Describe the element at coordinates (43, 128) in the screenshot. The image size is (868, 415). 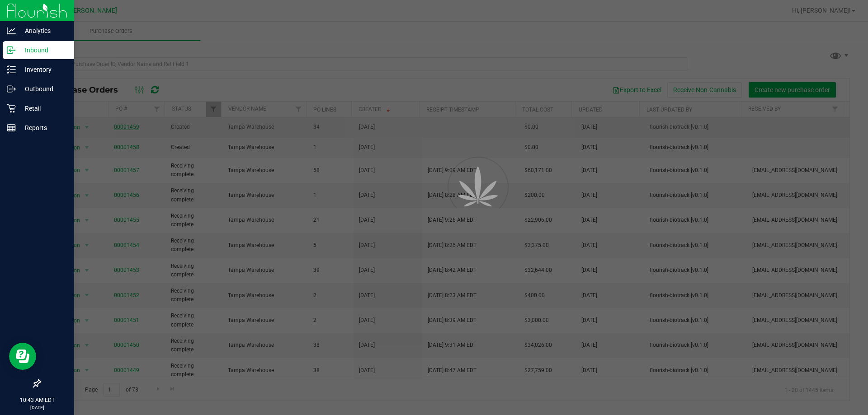
I see `p: Reports` at that location.